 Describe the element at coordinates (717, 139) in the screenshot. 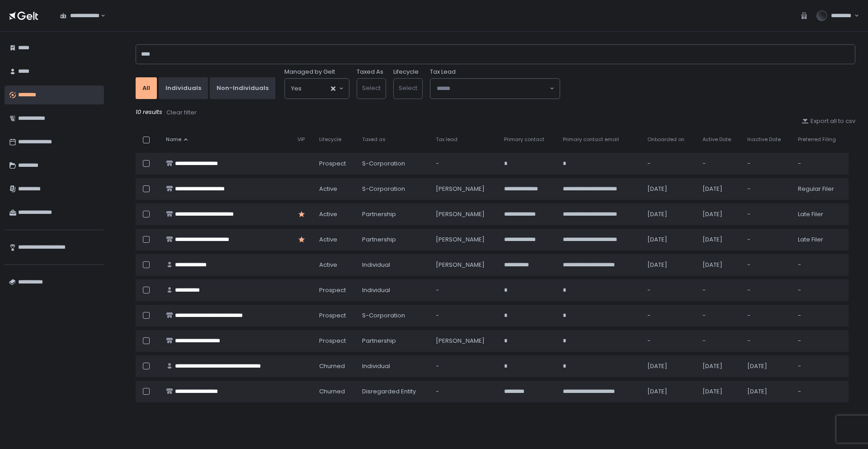

I see `span: Active Date` at that location.